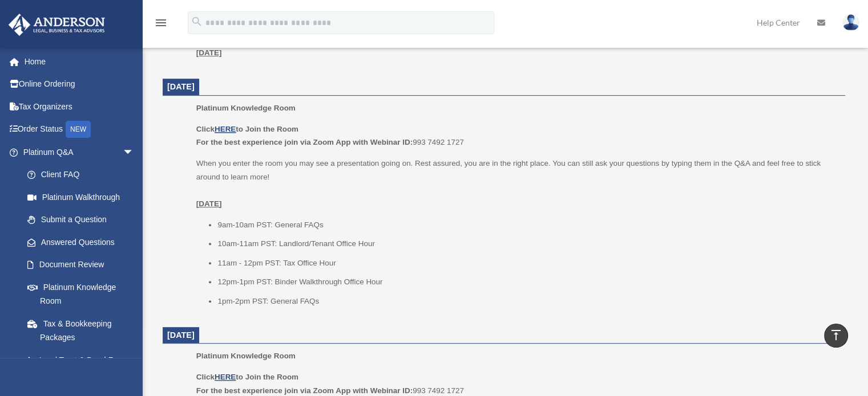 The width and height of the screenshot is (868, 396). Describe the element at coordinates (83, 220) in the screenshot. I see `a: Submit a Question` at that location.